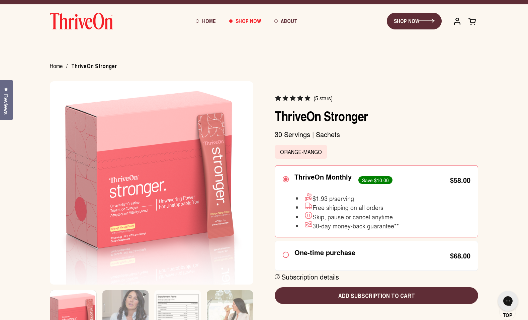  I want to click on a: SHOP NOW, so click(414, 21).